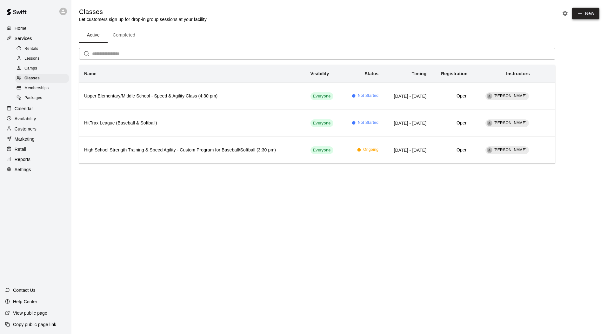  Describe the element at coordinates (43, 69) in the screenshot. I see `a: Camps` at that location.